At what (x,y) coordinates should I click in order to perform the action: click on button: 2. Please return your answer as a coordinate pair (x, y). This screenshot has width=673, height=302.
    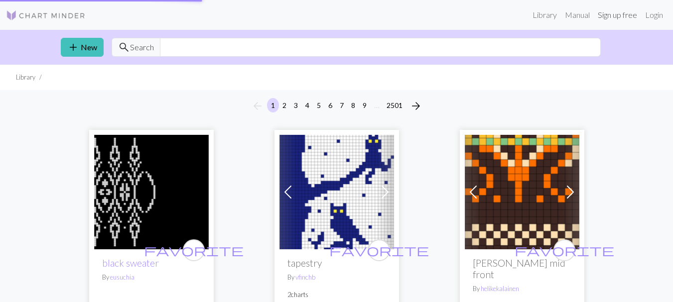
    Looking at the image, I should click on (284, 105).